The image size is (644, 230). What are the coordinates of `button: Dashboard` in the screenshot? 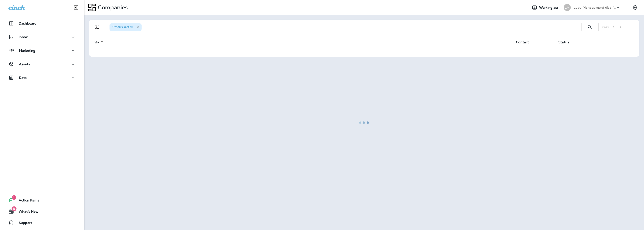 It's located at (42, 23).